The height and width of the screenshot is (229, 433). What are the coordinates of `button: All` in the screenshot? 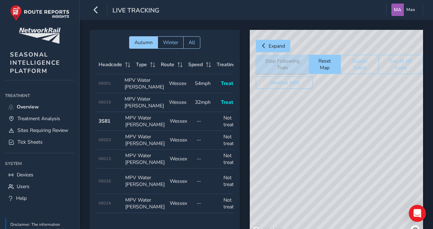 It's located at (192, 42).